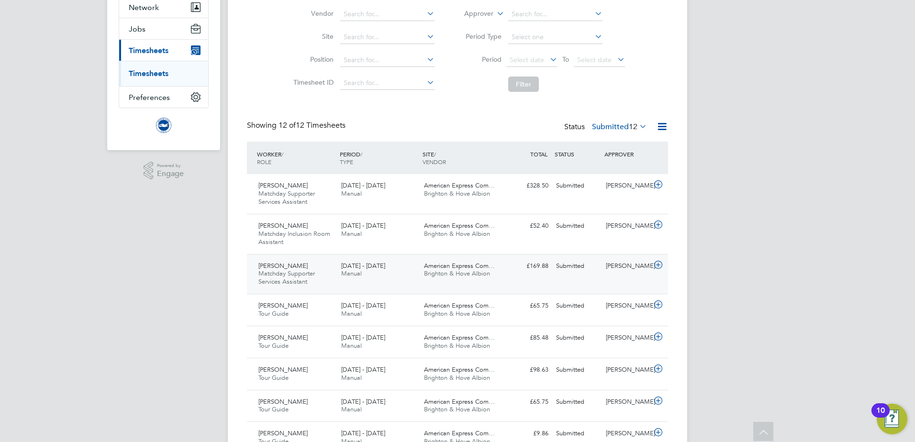 This screenshot has width=915, height=442. What do you see at coordinates (296, 158) in the screenshot?
I see `div: WORKER` at bounding box center [296, 158].